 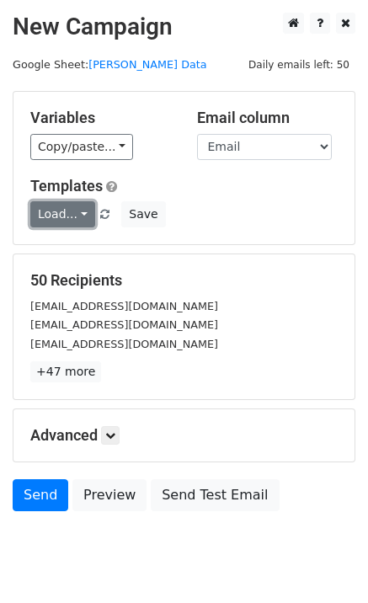 What do you see at coordinates (268, 118) in the screenshot?
I see `h5: Email column` at bounding box center [268, 118].